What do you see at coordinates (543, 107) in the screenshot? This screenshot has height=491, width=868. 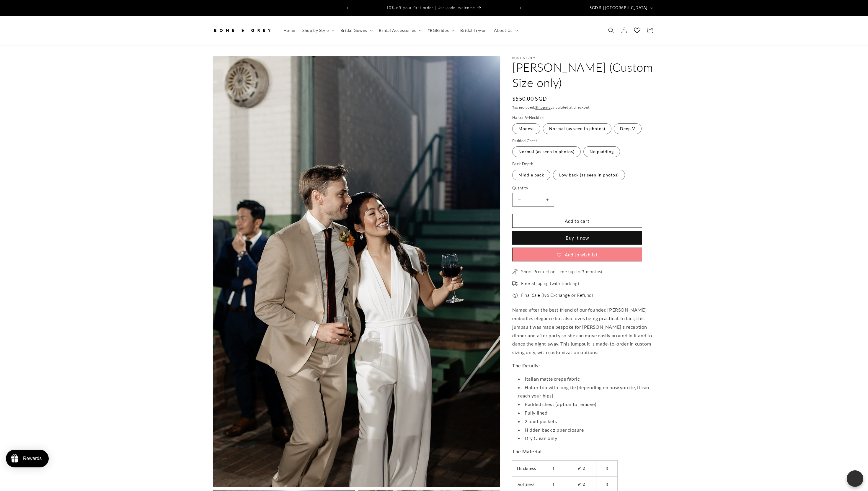 I see `a: Shipping` at bounding box center [543, 107].